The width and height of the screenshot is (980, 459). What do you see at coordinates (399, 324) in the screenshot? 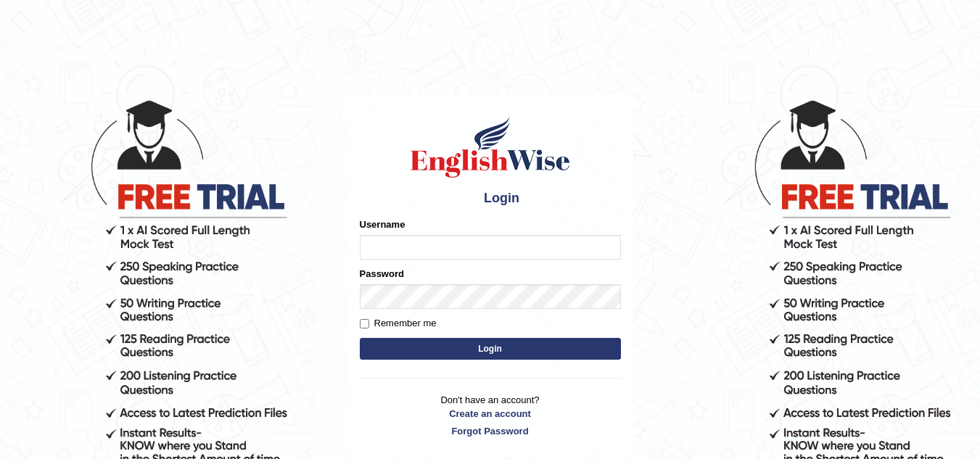
I see `label: Remember me` at bounding box center [399, 324].